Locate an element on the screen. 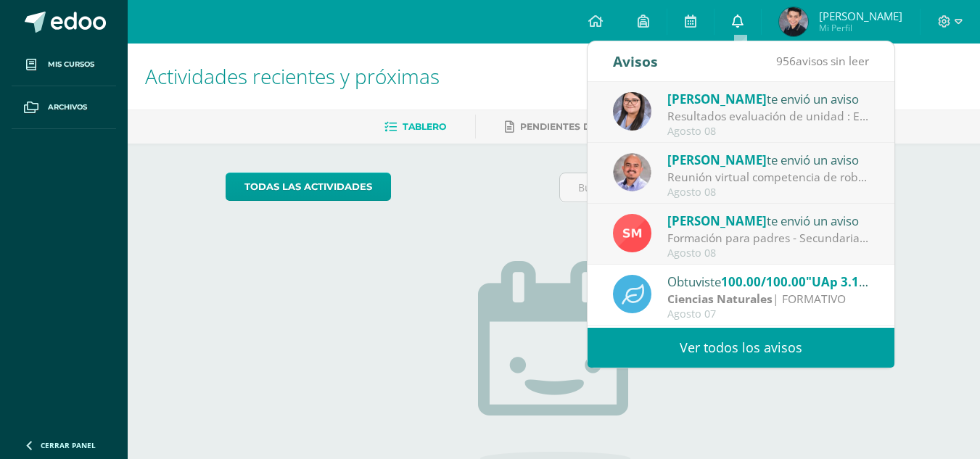  span: Cerrar panel is located at coordinates (68, 445).